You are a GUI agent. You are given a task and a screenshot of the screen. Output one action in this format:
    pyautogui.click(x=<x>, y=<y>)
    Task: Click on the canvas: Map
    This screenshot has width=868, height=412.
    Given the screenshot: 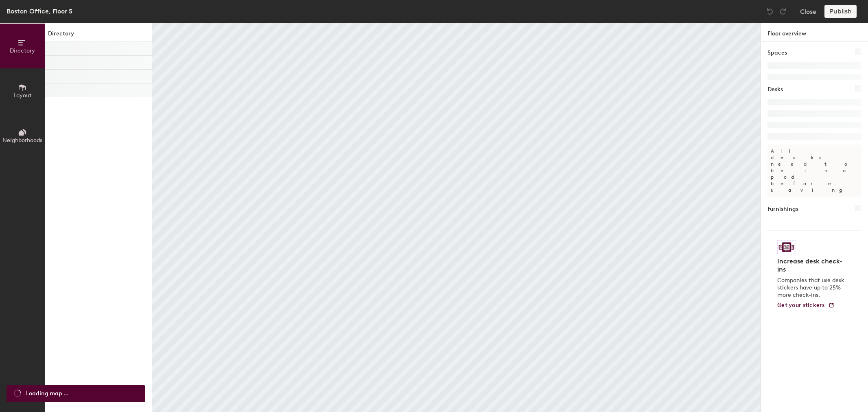 What is the action you would take?
    pyautogui.click(x=457, y=218)
    